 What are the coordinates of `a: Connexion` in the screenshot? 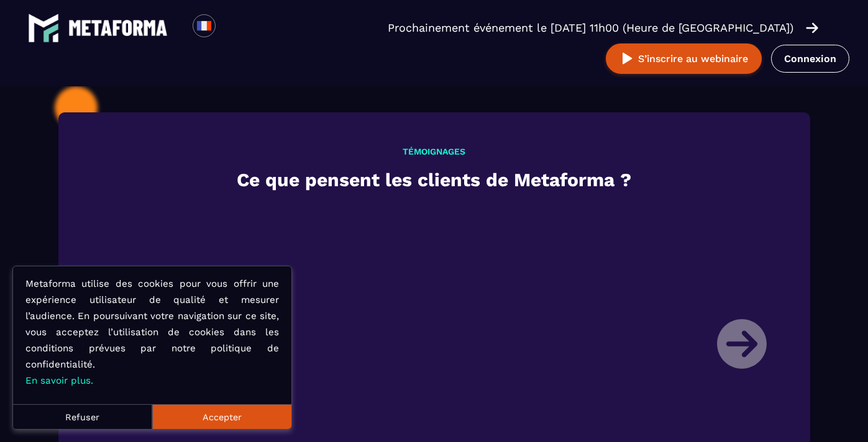 It's located at (810, 59).